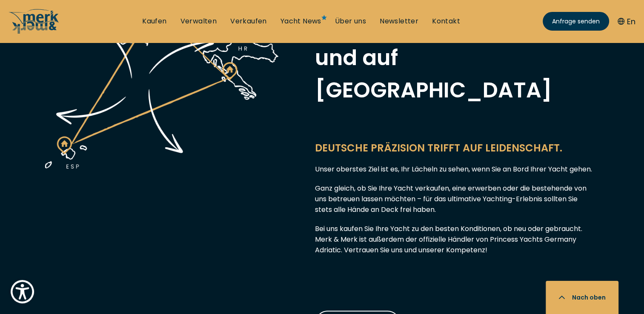  I want to click on a: Newsletter, so click(399, 21).